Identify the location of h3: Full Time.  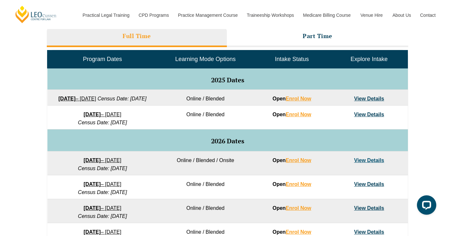
(137, 36).